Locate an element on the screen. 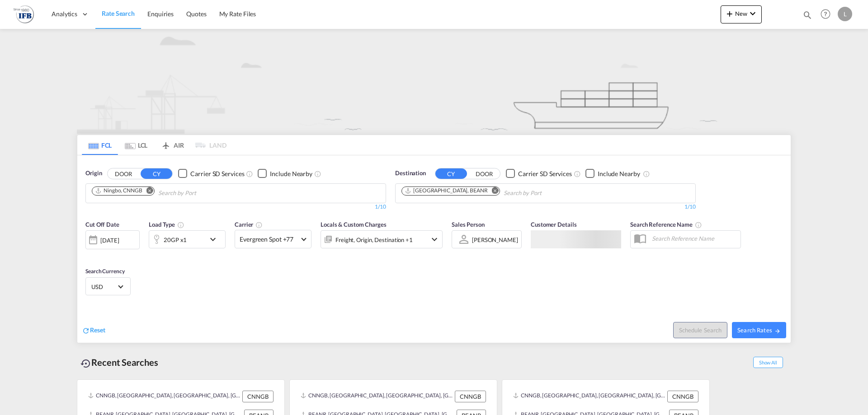 This screenshot has height=415, width=868. md-icon: icon-refresh is located at coordinates (85, 330).